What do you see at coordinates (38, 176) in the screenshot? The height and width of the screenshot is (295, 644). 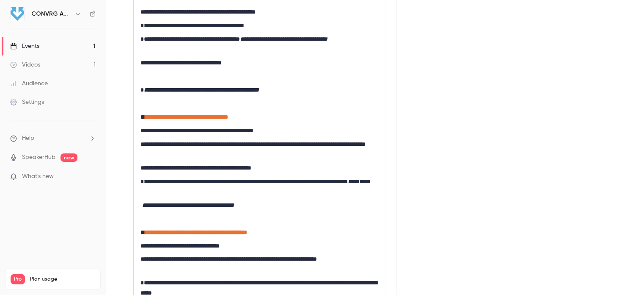 I see `span: What's new` at bounding box center [38, 176].